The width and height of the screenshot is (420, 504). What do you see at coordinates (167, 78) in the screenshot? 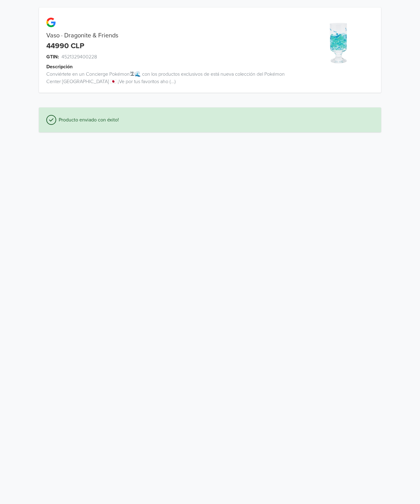
I see `div: Conviértete en un Concierge Pokémon🏝🌊 con los productos exclusivos de está nueva colección del Po...` at bounding box center [167, 78].